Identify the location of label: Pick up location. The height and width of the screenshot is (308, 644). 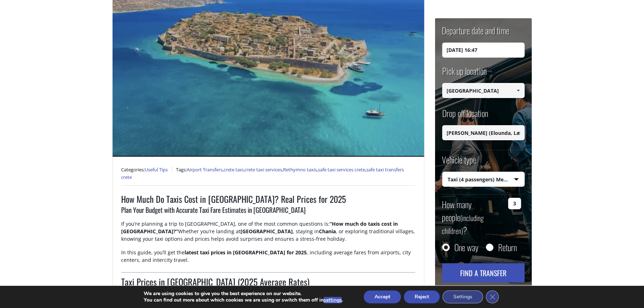
(464, 74).